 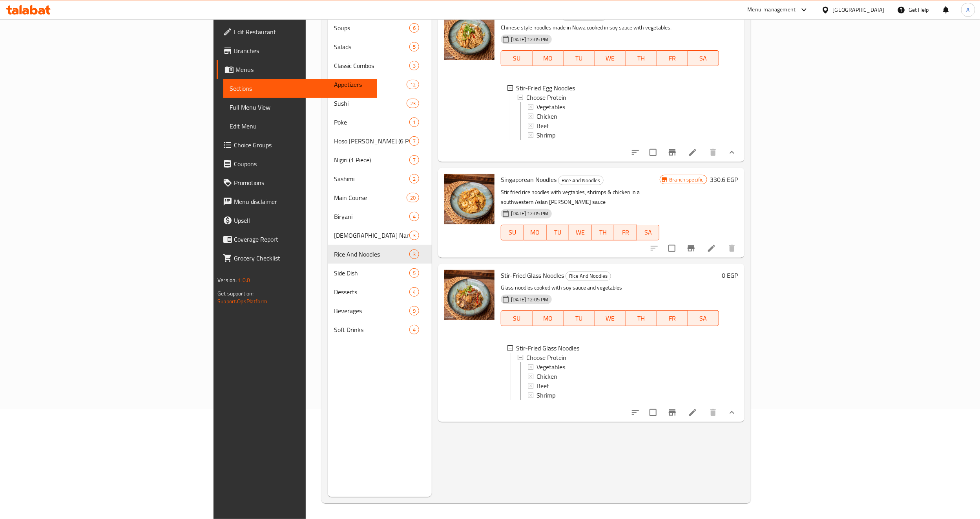 I want to click on span: 9, so click(x=414, y=311).